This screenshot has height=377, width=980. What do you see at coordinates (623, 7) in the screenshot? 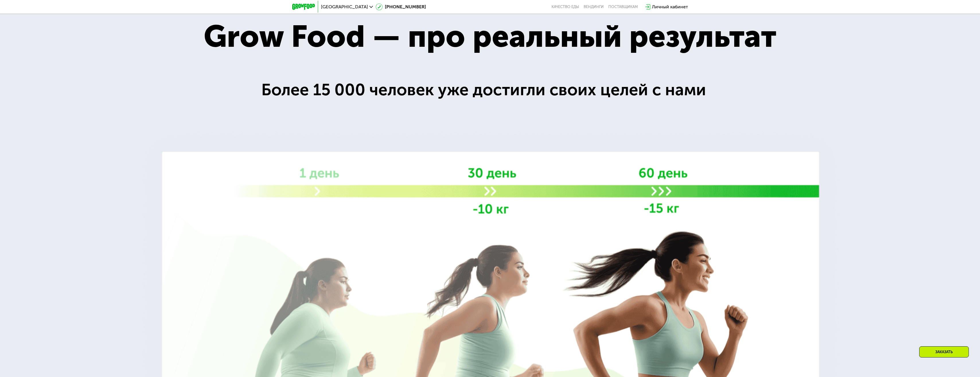
I see `div: поставщикам` at bounding box center [623, 7].